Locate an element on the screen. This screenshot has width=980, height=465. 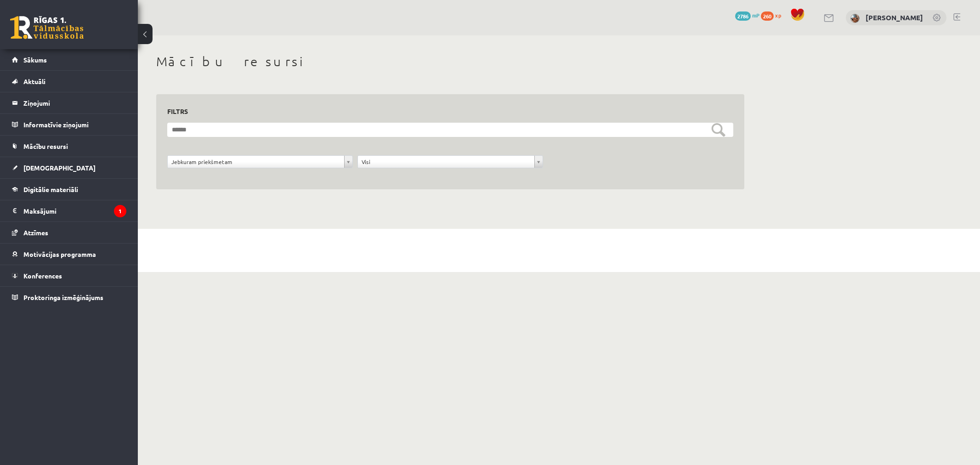
a: Digitālie materiāli is located at coordinates (69, 190).